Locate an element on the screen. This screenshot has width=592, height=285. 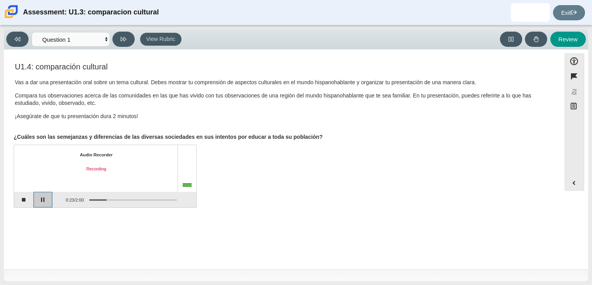
button: Raise Your Hand is located at coordinates (536, 39).